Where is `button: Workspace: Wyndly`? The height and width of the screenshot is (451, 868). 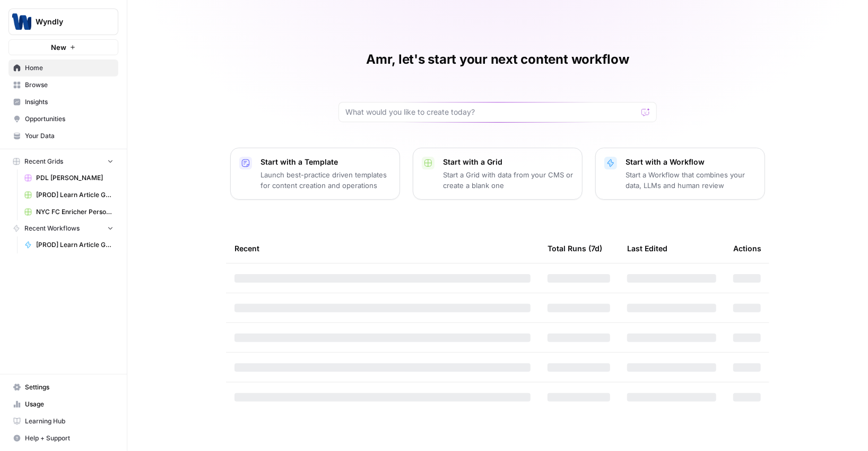 button: Workspace: Wyndly is located at coordinates (63, 22).